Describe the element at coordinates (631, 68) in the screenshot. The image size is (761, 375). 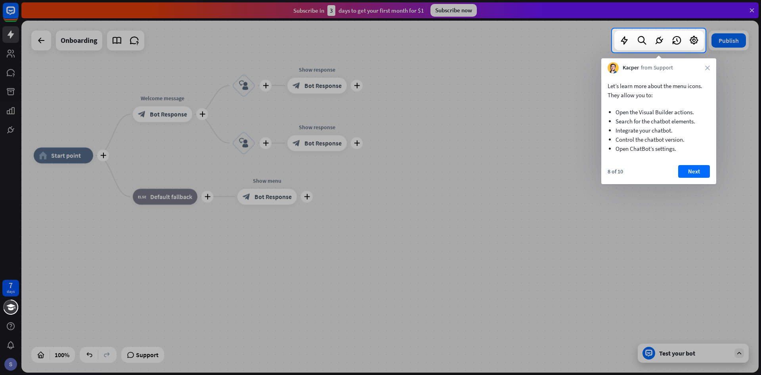
I see `span: Kacper` at that location.